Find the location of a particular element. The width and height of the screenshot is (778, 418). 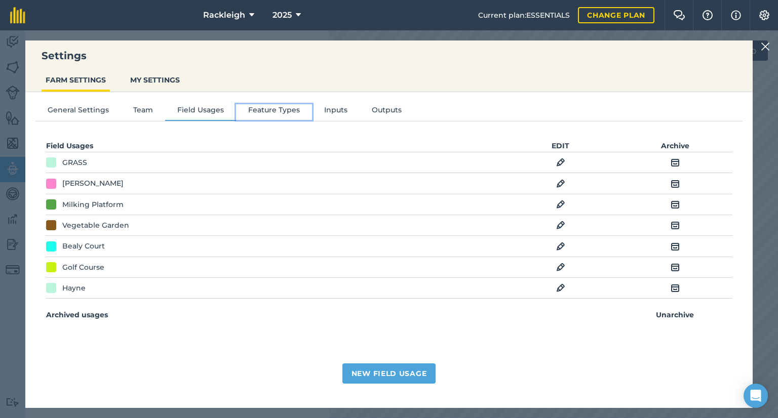

button: New Field Usage is located at coordinates (389, 374).